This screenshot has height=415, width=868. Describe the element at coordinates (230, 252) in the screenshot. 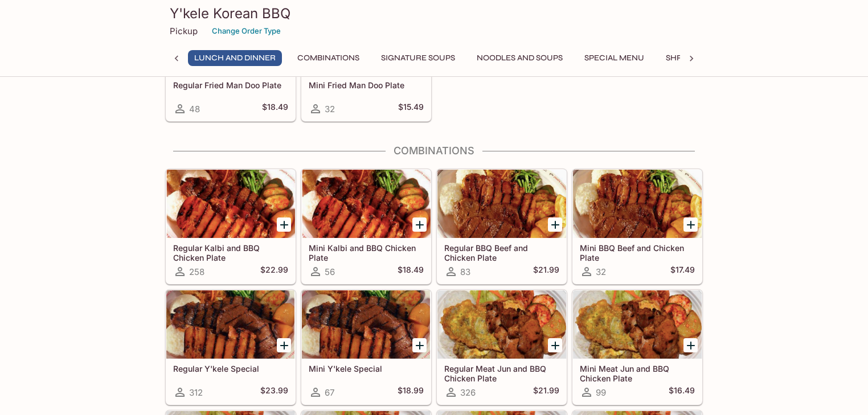

I see `h5: Regular Kalbi and BBQ Chicken Plate` at that location.